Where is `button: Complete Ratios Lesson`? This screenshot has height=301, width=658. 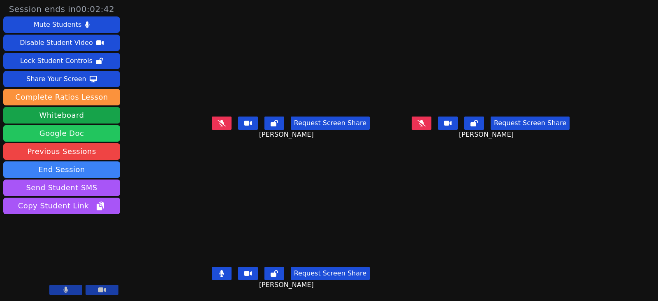 button: Complete Ratios Lesson is located at coordinates (62, 97).